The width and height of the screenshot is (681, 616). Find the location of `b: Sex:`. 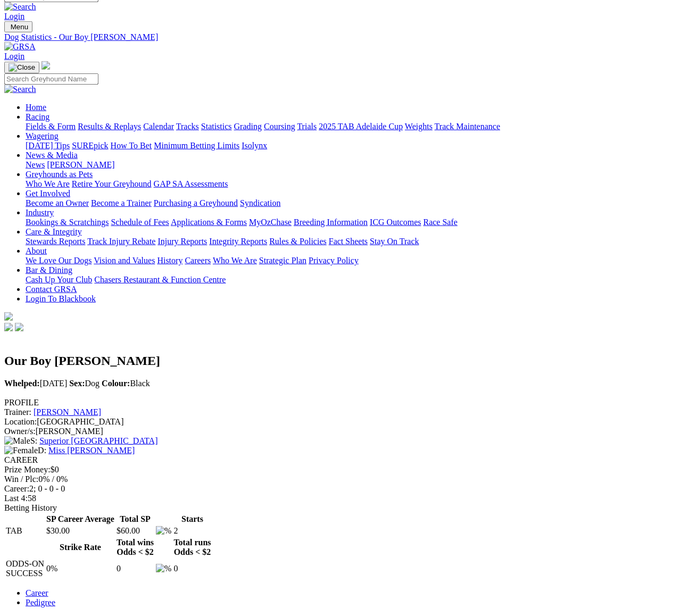

b: Sex: is located at coordinates (77, 383).